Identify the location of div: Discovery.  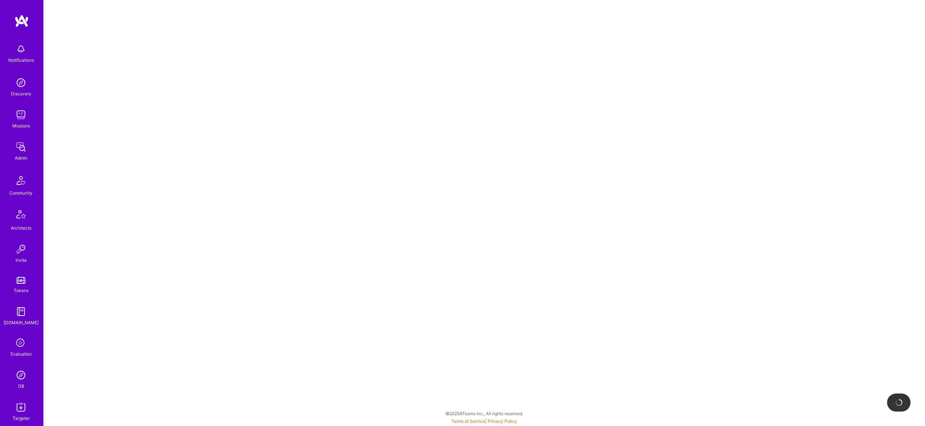
(21, 94).